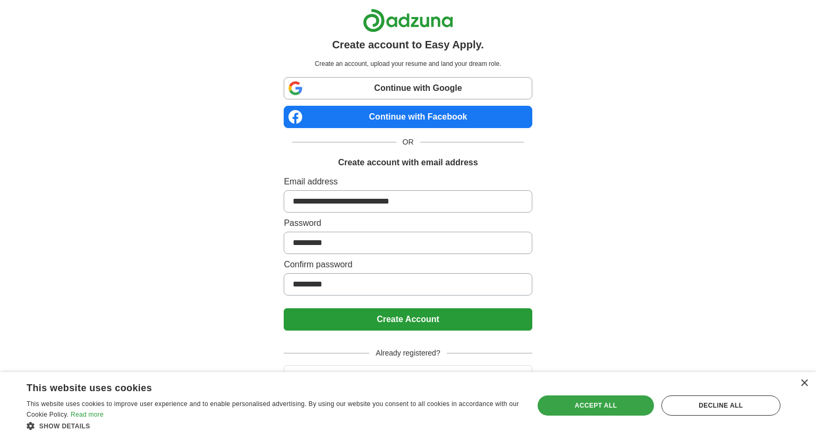 This screenshot has width=816, height=439. I want to click on a: Continue with Google, so click(407, 88).